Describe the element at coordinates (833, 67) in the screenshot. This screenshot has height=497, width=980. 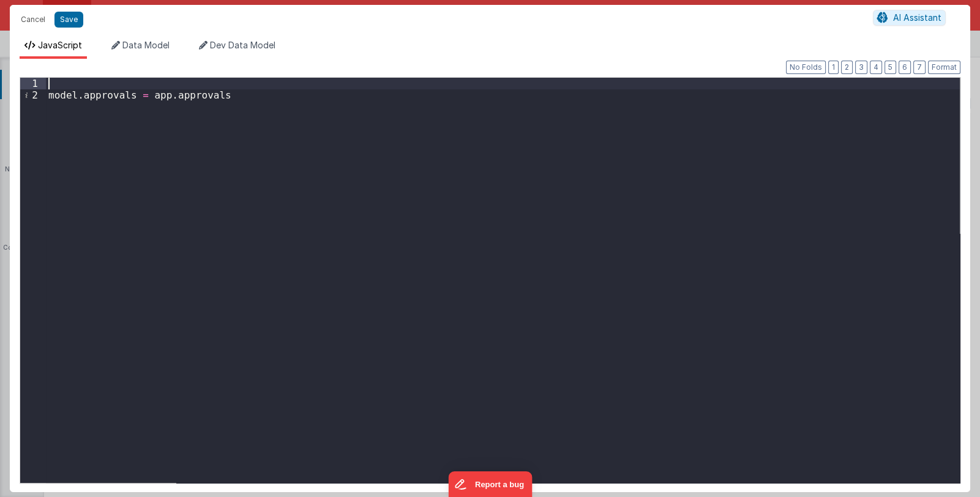
I see `button: 1` at that location.